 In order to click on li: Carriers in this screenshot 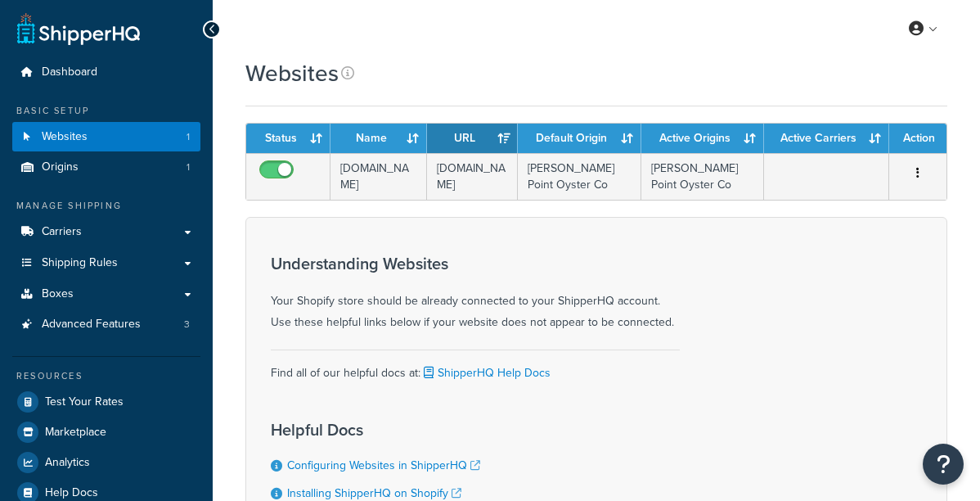, I will do `click(106, 231)`.